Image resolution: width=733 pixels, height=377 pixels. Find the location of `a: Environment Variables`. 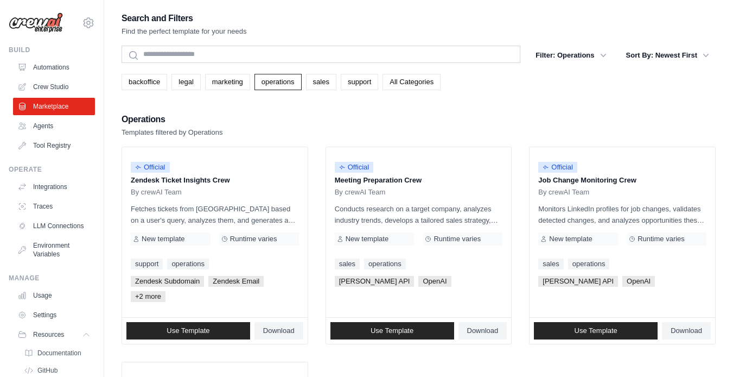

a: Environment Variables is located at coordinates (54, 250).